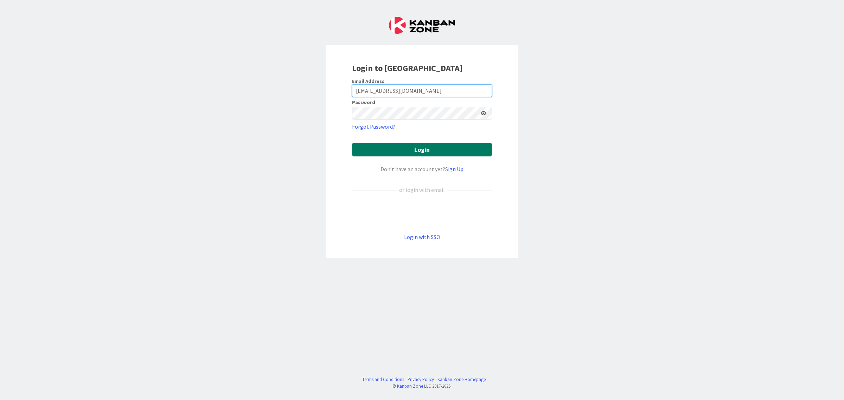  I want to click on a: Privacy Policy, so click(421, 379).